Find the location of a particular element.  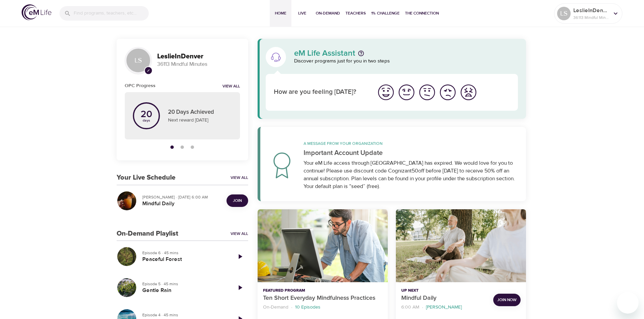

p: Discover programs just for you in two steps is located at coordinates (406, 61).